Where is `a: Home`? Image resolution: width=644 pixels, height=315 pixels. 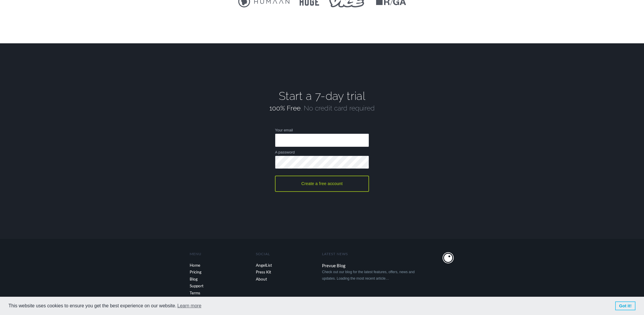
a: Home is located at coordinates (222, 265).